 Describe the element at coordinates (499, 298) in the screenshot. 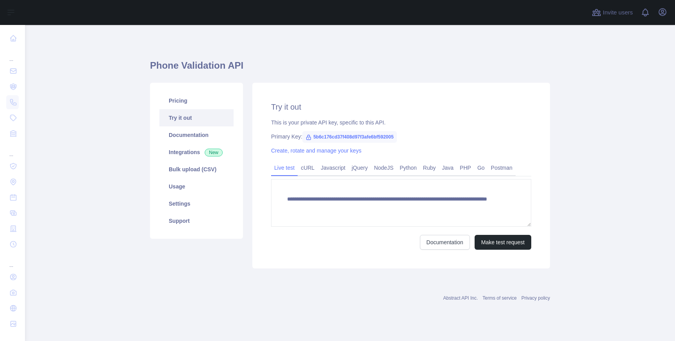

I see `a: Terms of service` at that location.